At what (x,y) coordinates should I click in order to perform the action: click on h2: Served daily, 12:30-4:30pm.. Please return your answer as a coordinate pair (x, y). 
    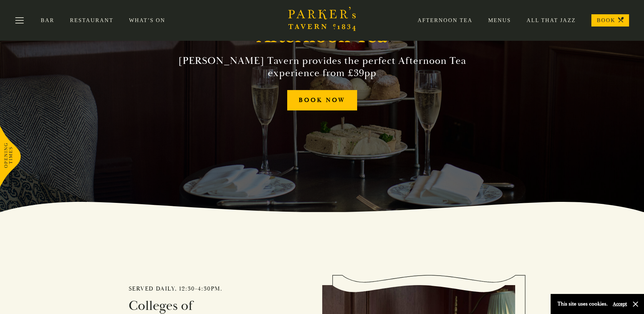
    Looking at the image, I should click on (221, 289).